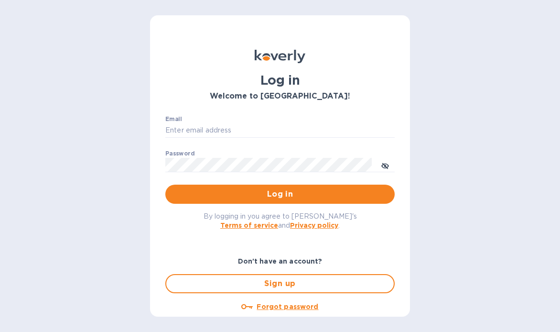 This screenshot has width=560, height=332. I want to click on input: Enter email address, so click(280, 130).